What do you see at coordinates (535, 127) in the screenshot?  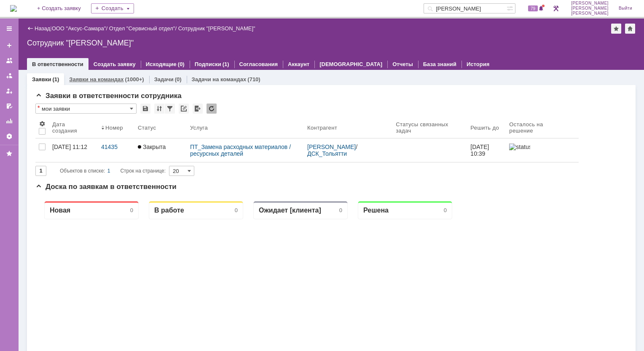 I see `div: Осталось на решение` at bounding box center [535, 127].